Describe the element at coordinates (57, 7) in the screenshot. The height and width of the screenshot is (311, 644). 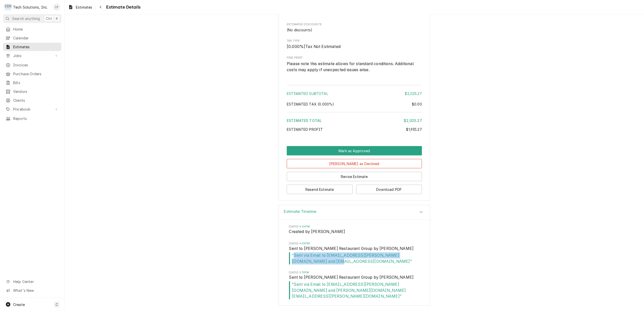
I see `div: Lisa Paschal's Avatar` at that location.